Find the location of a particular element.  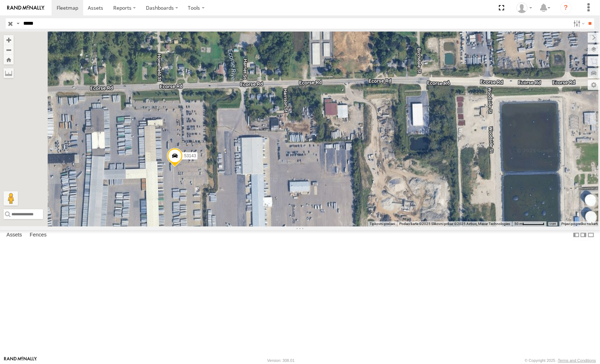

label: Hide Summary Table is located at coordinates (591, 235).